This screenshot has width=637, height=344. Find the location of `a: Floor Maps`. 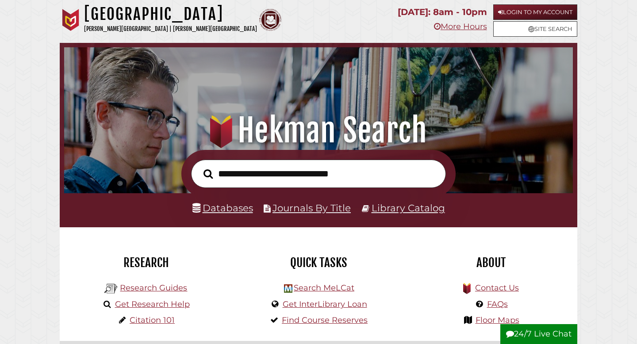

a: Floor Maps is located at coordinates (497, 320).